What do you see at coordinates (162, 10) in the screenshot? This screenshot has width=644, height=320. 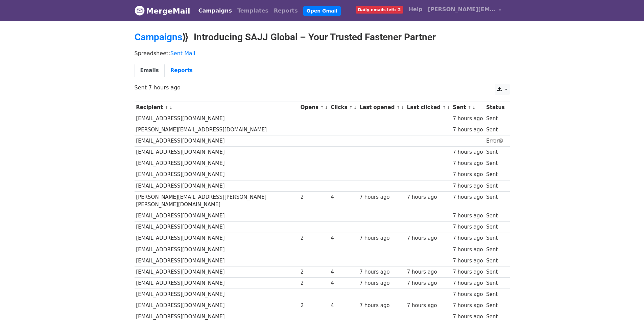 I see `a: MergeMail` at bounding box center [162, 10].